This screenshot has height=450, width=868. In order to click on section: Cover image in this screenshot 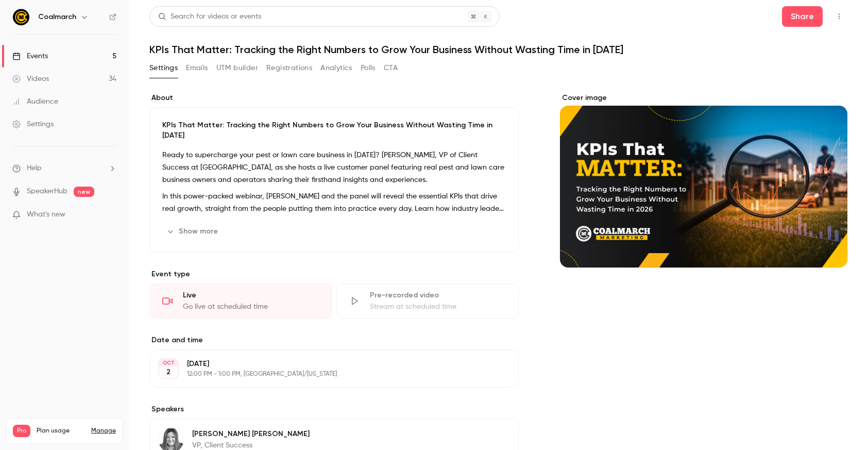, I will do `click(704, 180)`.